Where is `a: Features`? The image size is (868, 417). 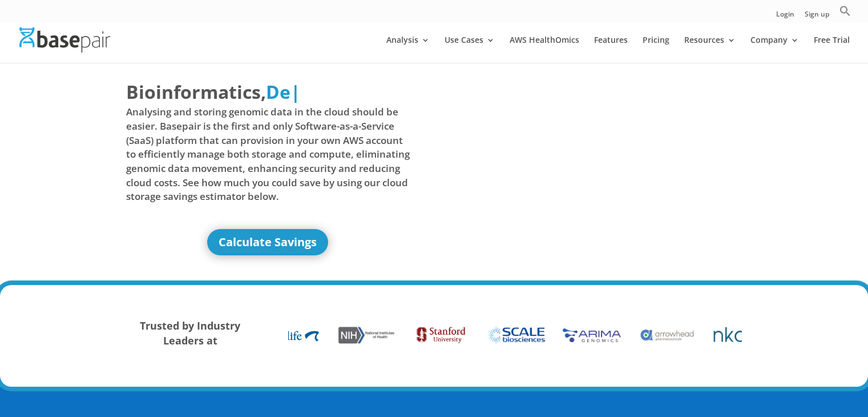 a: Features is located at coordinates (611, 49).